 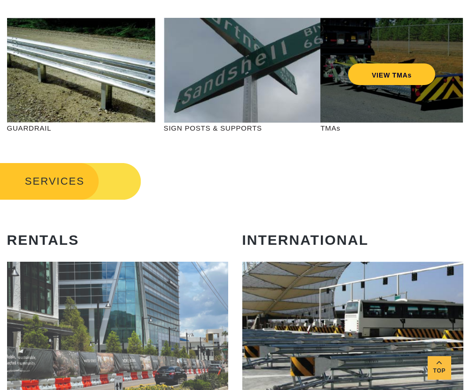 I want to click on strong: INTERNATIONAL, so click(x=305, y=240).